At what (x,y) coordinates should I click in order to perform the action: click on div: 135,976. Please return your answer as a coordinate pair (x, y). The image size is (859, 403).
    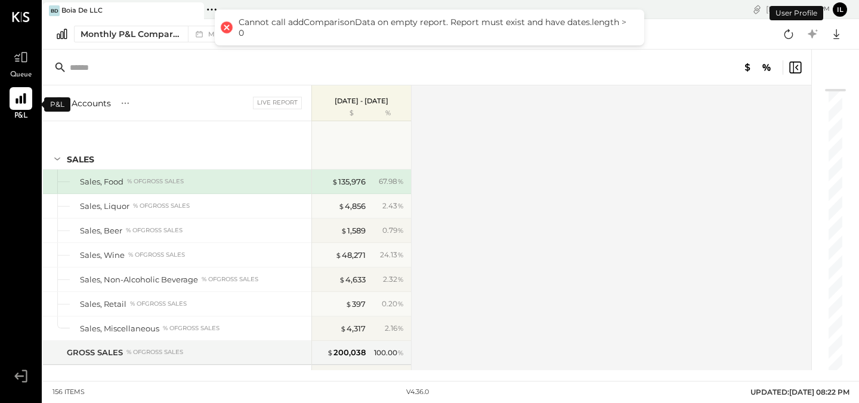
    Looking at the image, I should click on (348, 181).